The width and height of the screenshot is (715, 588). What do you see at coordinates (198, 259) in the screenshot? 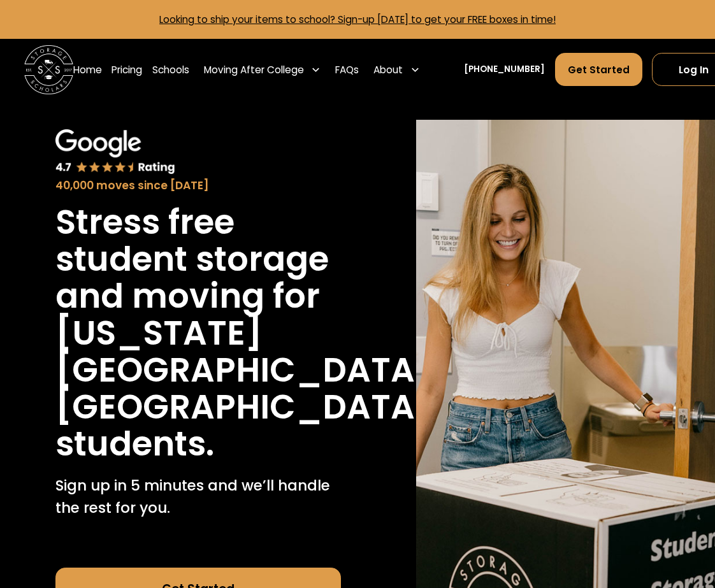
I see `h1: Stress free student storage and moving for` at bounding box center [198, 259].